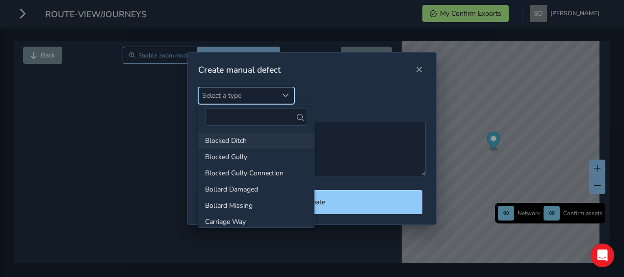 The width and height of the screenshot is (624, 277). I want to click on button: Close, so click(419, 70).